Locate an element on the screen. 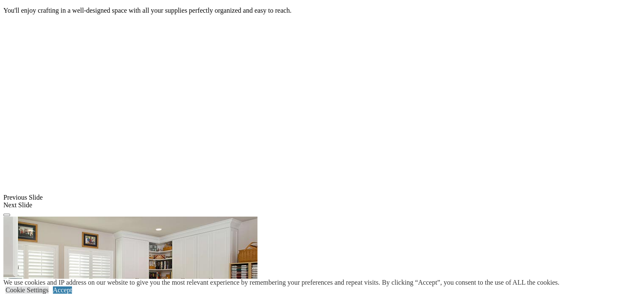  button: Click here to pause slide show is located at coordinates (7, 215).